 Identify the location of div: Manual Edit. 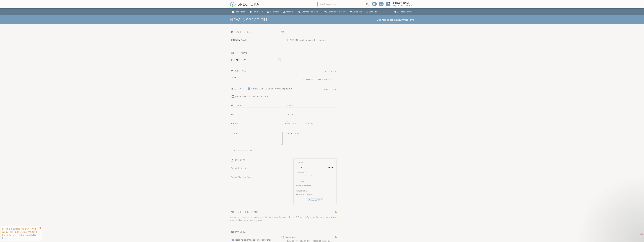
(315, 200).